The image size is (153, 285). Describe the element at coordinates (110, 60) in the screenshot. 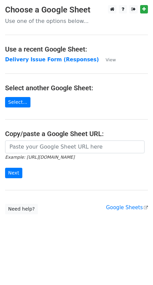

I see `small: View` at that location.